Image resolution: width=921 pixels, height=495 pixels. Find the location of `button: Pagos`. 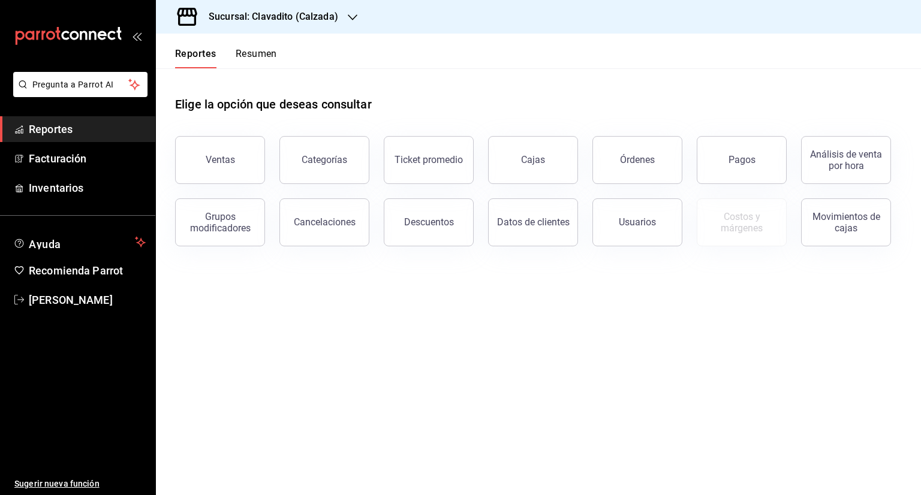

button: Pagos is located at coordinates (742, 160).